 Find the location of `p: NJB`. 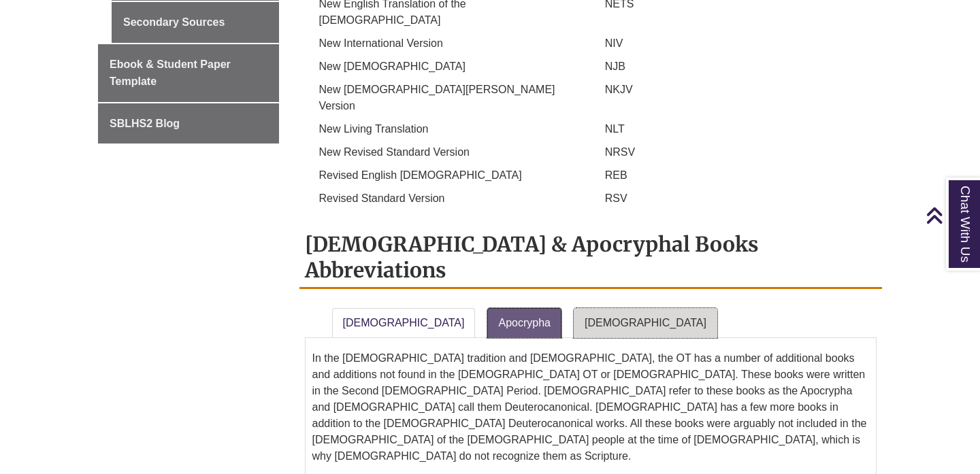

p: NJB is located at coordinates (733, 67).